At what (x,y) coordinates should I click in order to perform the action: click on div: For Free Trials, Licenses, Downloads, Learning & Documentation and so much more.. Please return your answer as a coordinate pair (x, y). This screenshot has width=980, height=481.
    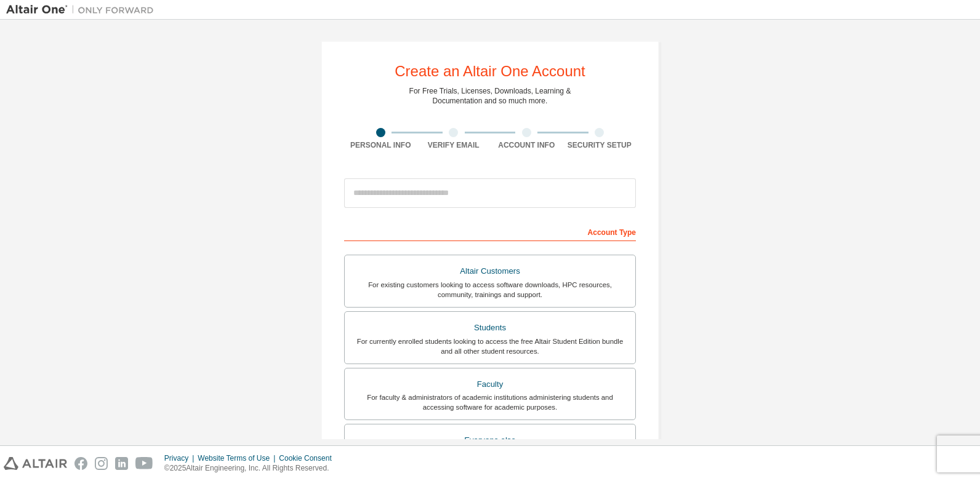
    Looking at the image, I should click on (490, 96).